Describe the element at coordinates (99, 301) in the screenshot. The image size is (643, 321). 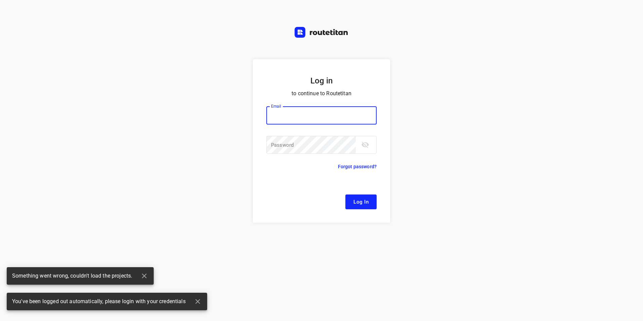
I see `span: You've been logged out automatically, please login with your credentials` at that location.